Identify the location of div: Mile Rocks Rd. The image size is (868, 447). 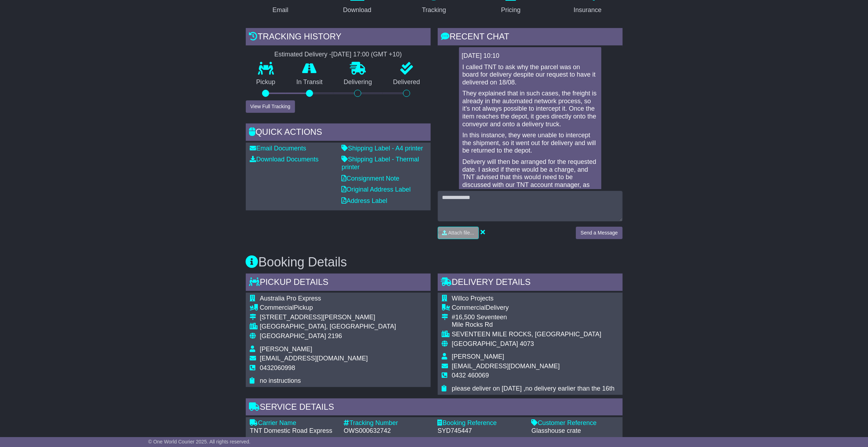
(534, 324).